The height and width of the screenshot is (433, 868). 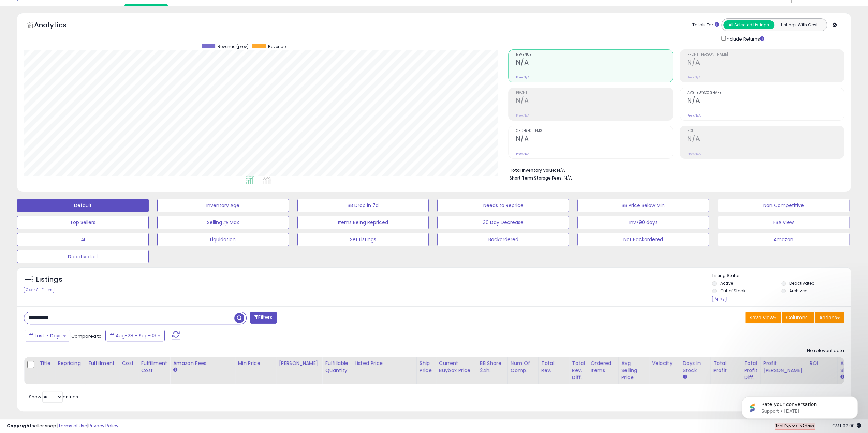 What do you see at coordinates (74, 29) in the screenshot?
I see `p: Message from Support, sent 1d ago` at bounding box center [74, 29].